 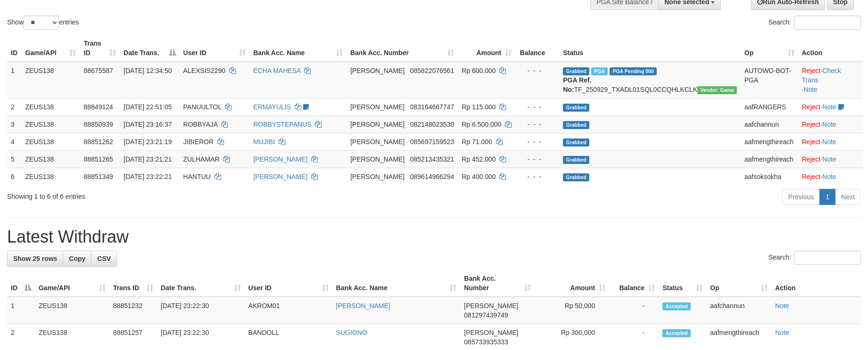 I want to click on span: 88851262, so click(x=98, y=142).